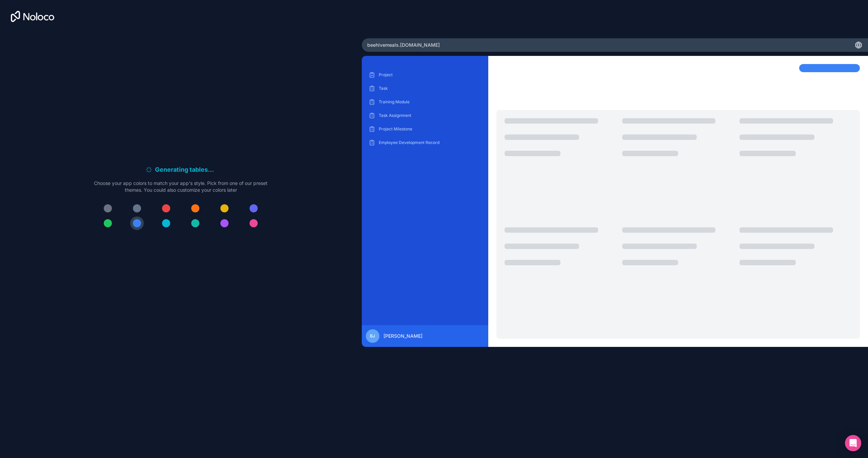  Describe the element at coordinates (430, 129) in the screenshot. I see `p: Project Milestone` at that location.